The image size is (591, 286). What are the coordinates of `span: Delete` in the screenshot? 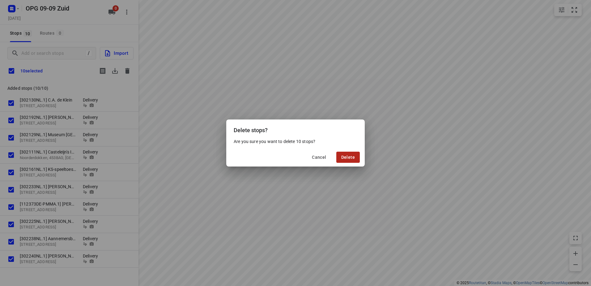 It's located at (348, 157).